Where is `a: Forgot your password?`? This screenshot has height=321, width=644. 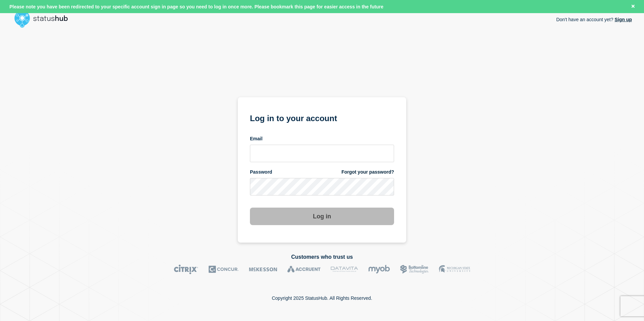 a: Forgot your password? is located at coordinates (368, 172).